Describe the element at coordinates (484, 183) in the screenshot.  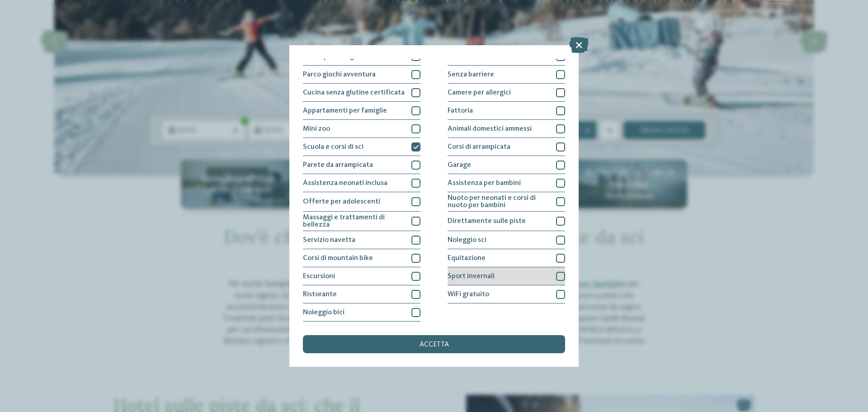
I see `span: Assistenza per bambini` at that location.